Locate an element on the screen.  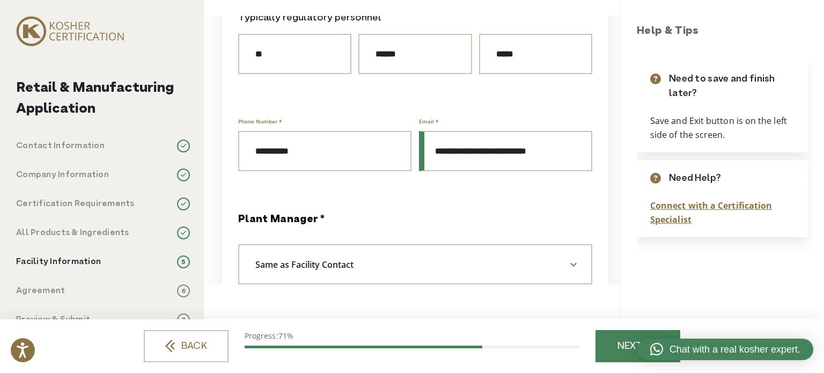
p: Save and Exit button is on the left side of the screen. is located at coordinates (722, 128).